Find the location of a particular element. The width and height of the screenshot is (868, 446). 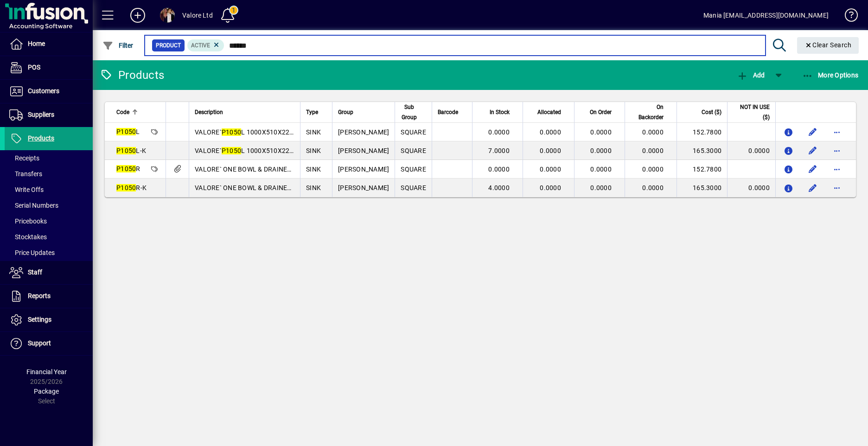

span: Barcode is located at coordinates (448, 112).